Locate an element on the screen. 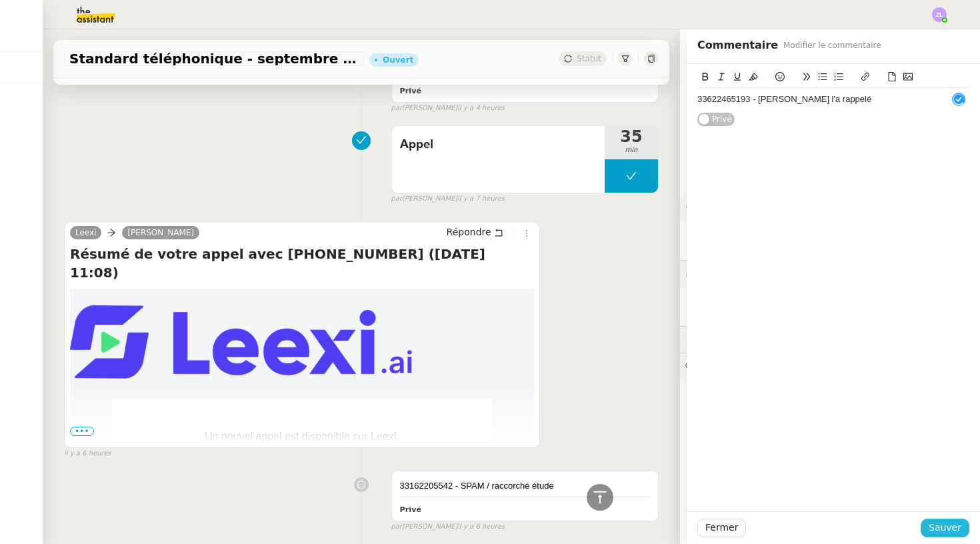 This screenshot has width=980, height=544. span: Fermer is located at coordinates (721, 528).